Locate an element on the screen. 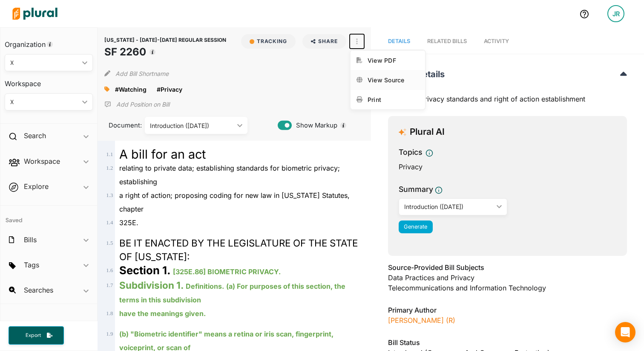 The width and height of the screenshot is (644, 351). span: Activity is located at coordinates (496, 41).